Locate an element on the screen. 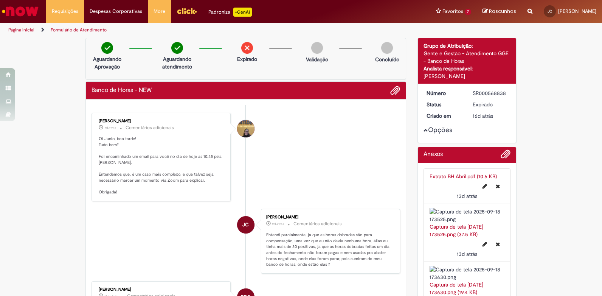 The image size is (602, 296). p: Aguardando Aprovação is located at coordinates (107, 63).